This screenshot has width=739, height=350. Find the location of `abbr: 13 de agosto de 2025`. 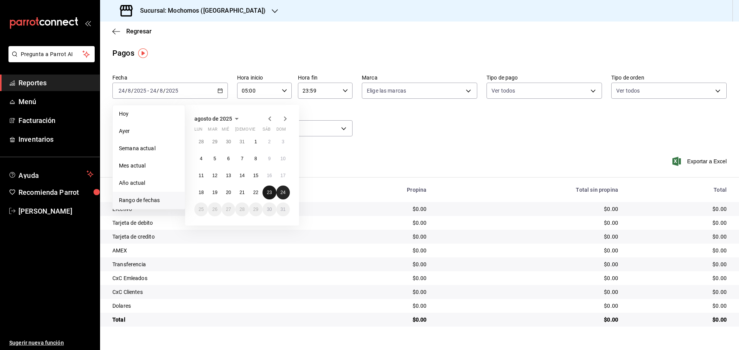

abbr: 13 de agosto de 2025 is located at coordinates (228, 176).